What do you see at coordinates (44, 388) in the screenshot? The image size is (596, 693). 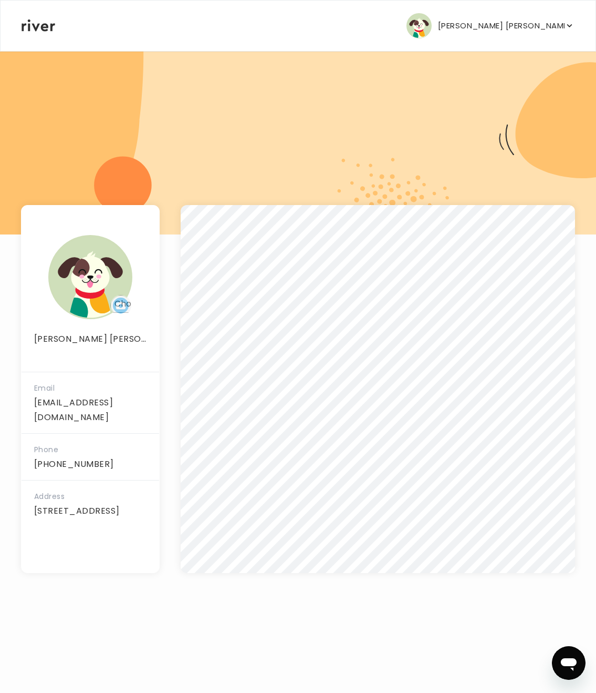 I see `span: Email` at bounding box center [44, 388].